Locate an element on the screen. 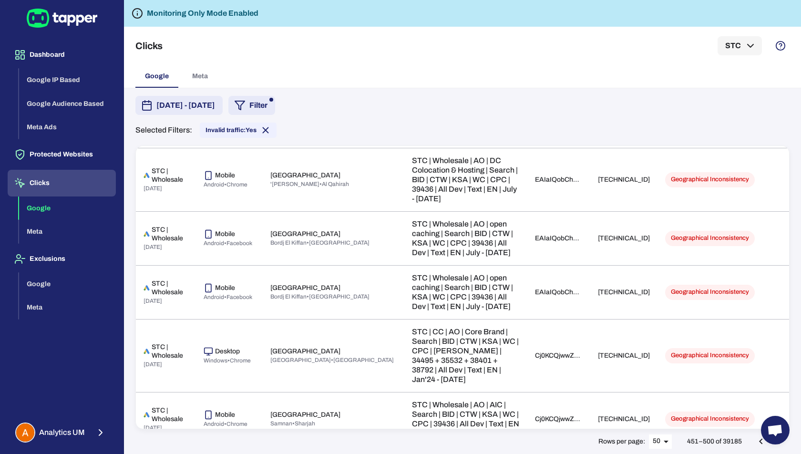 The height and width of the screenshot is (454, 801). div: 50 is located at coordinates (660, 441).